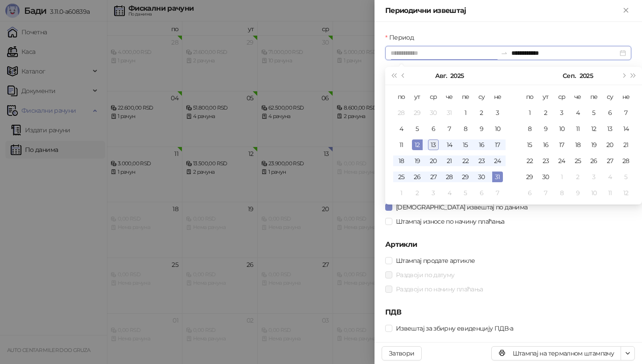 This screenshot has width=642, height=364. I want to click on div: 9, so click(482, 129).